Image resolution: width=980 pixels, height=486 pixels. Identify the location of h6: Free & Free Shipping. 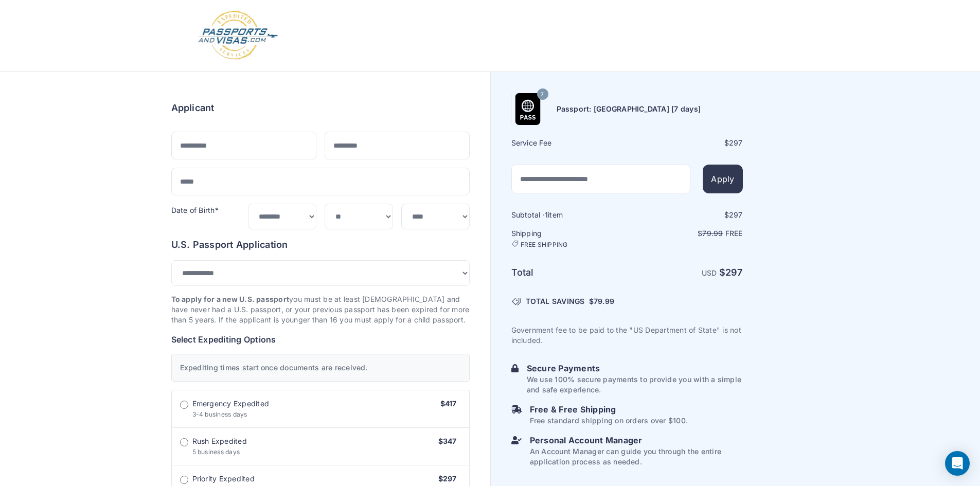
(608, 409).